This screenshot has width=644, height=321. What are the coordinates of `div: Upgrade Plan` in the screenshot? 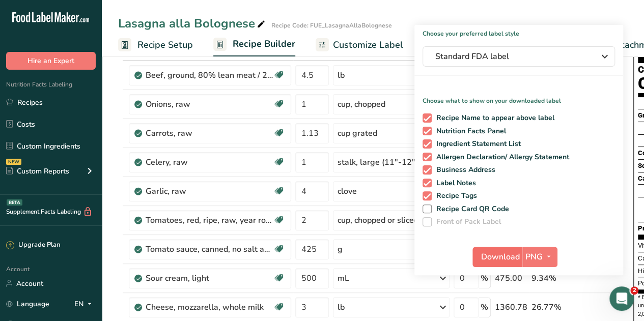 It's located at (33, 245).